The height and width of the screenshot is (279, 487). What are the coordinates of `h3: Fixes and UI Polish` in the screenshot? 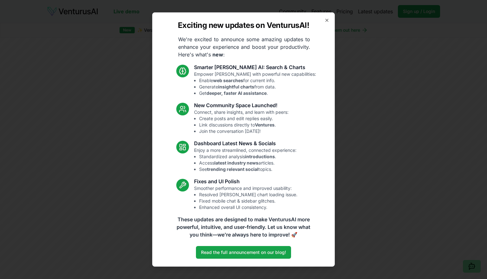 It's located at (246, 181).